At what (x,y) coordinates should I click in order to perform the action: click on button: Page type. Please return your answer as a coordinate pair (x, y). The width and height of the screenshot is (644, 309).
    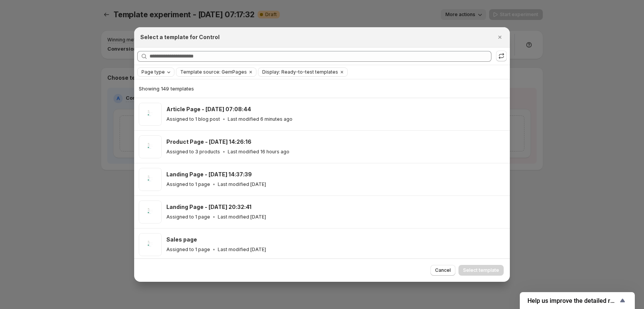
    Looking at the image, I should click on (156, 72).